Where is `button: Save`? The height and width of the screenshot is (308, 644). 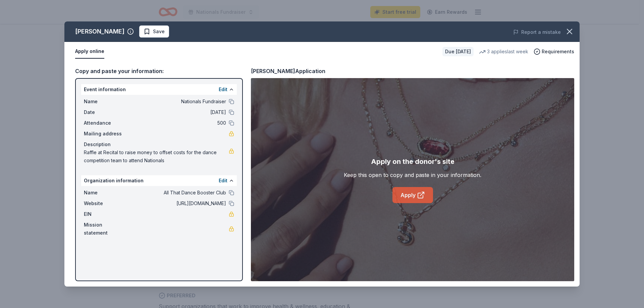
button: Save is located at coordinates (154, 31).